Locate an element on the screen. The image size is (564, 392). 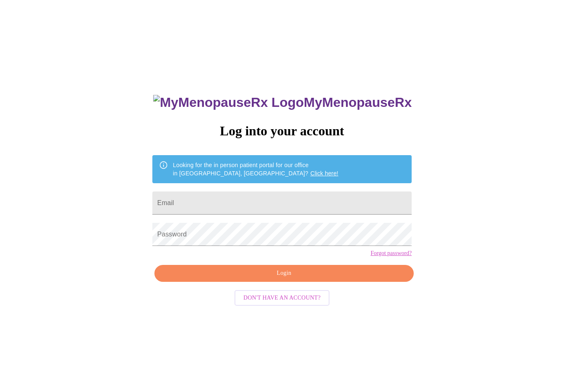
h3: MyMenopauseRx is located at coordinates (282, 103).